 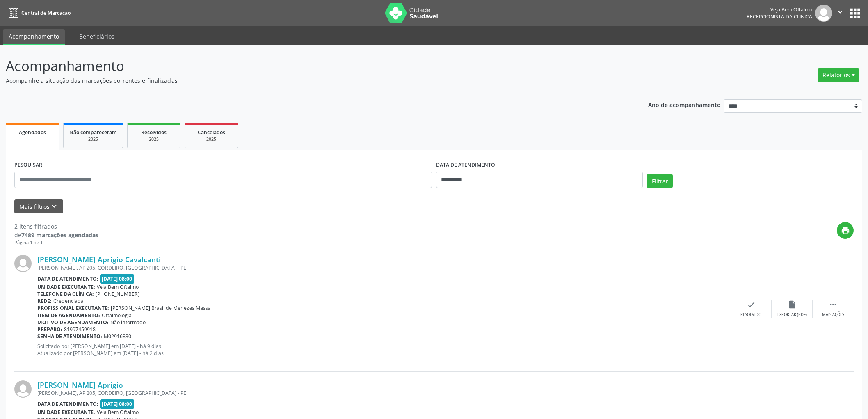 I want to click on b: Profissional executante:, so click(x=73, y=308).